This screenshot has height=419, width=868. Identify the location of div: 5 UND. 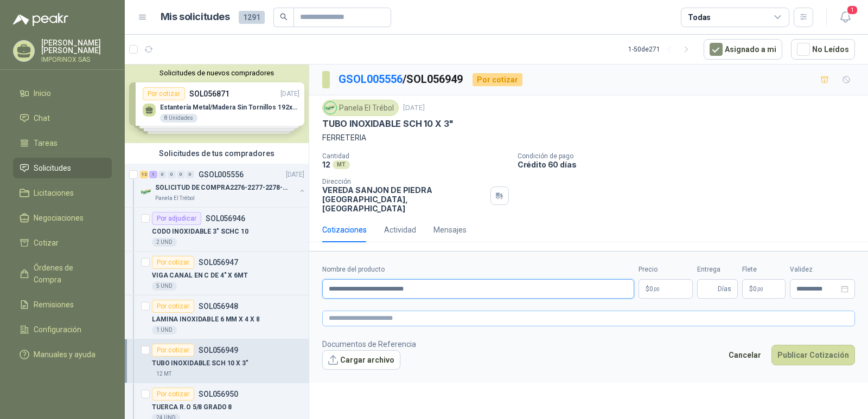
(165, 286).